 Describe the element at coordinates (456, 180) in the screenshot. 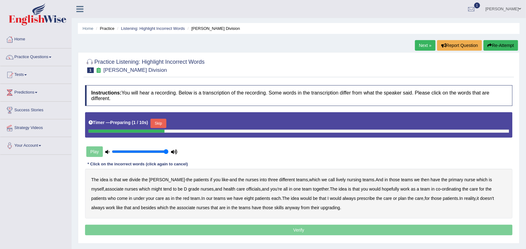

I see `b: primary` at that location.